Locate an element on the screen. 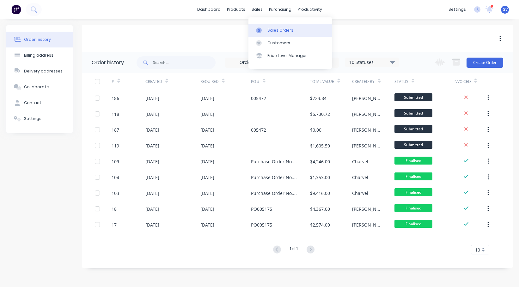  div: Collaborate is located at coordinates (36, 87).